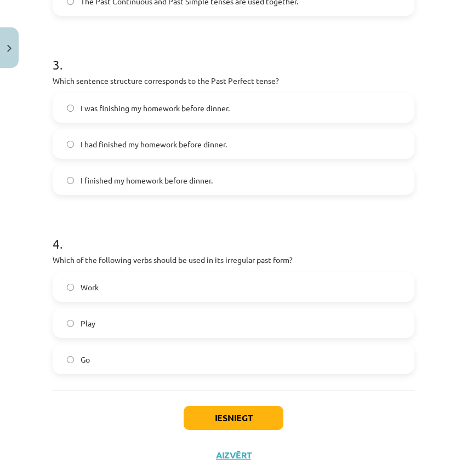  What do you see at coordinates (234, 234) in the screenshot?
I see `h1: 4 .` at bounding box center [234, 234].